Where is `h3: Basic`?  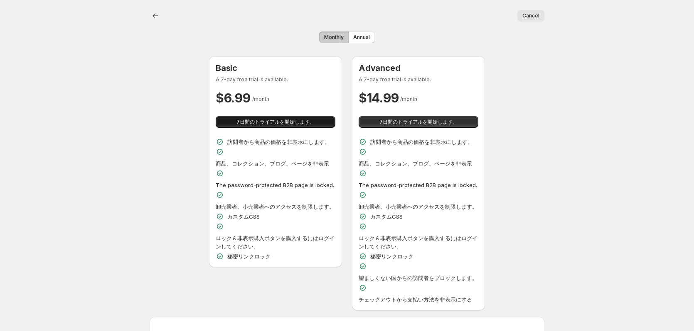
h3: Basic is located at coordinates (275, 68).